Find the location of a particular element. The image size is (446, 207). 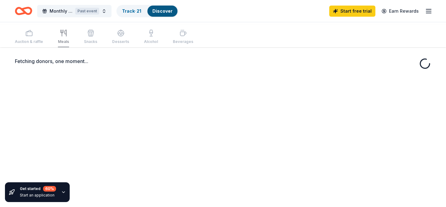

a: Discover is located at coordinates (162, 11).